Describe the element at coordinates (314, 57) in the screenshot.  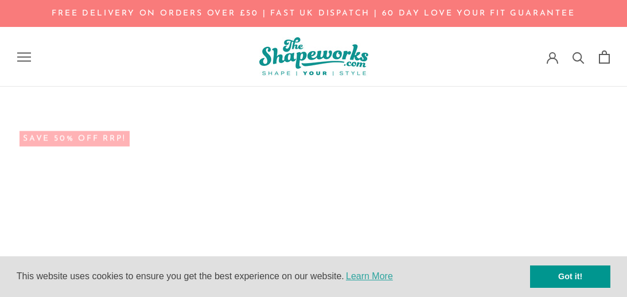
I see `img: The Shapeworks` at that location.